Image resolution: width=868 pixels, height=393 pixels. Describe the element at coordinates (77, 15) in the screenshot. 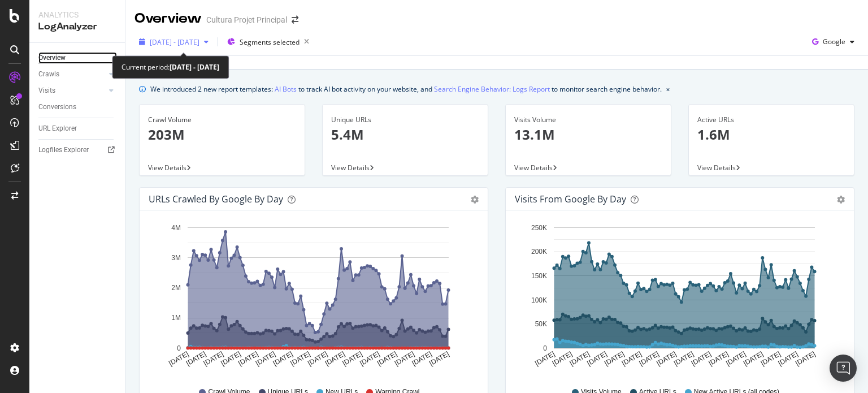

I see `div: Analytics` at that location.